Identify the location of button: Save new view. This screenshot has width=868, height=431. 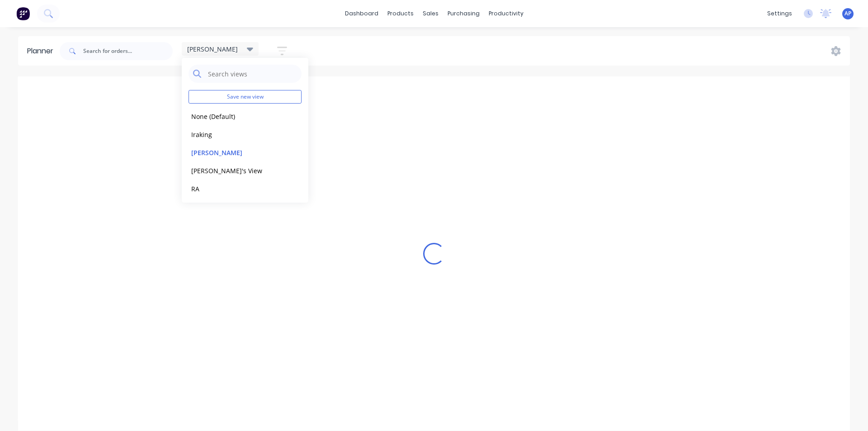
(245, 97).